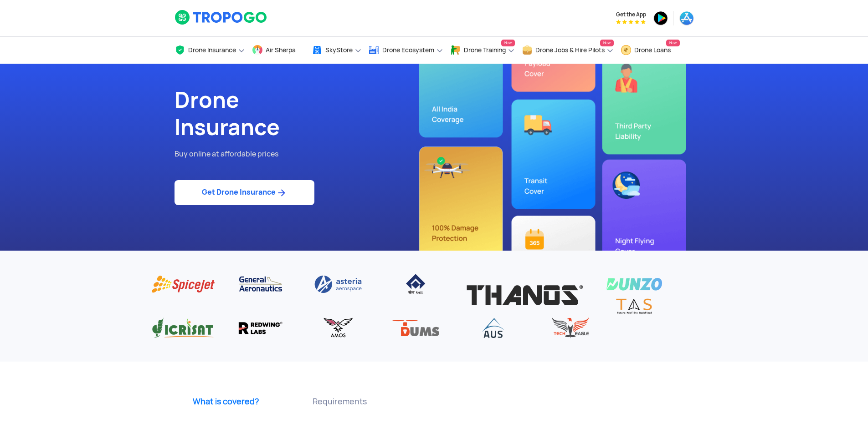 This screenshot has height=423, width=868. Describe the element at coordinates (570, 328) in the screenshot. I see `img: Tech Eagle` at that location.